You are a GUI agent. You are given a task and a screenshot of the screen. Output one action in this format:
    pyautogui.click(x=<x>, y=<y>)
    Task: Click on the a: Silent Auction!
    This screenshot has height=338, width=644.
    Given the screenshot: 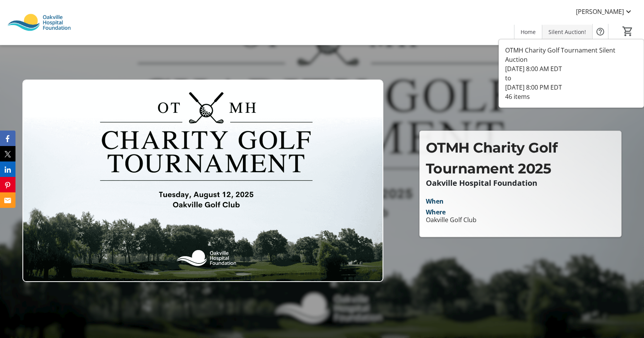 What is the action you would take?
    pyautogui.click(x=567, y=31)
    